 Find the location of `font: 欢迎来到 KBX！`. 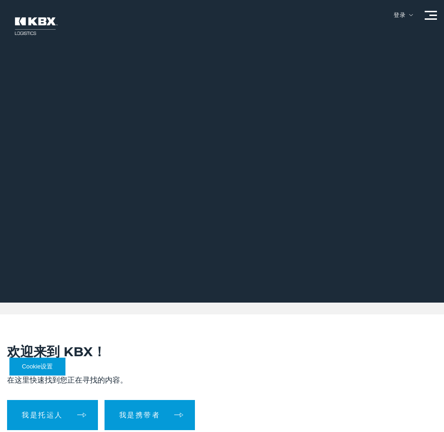

font: 欢迎来到 KBX！ is located at coordinates (56, 351).